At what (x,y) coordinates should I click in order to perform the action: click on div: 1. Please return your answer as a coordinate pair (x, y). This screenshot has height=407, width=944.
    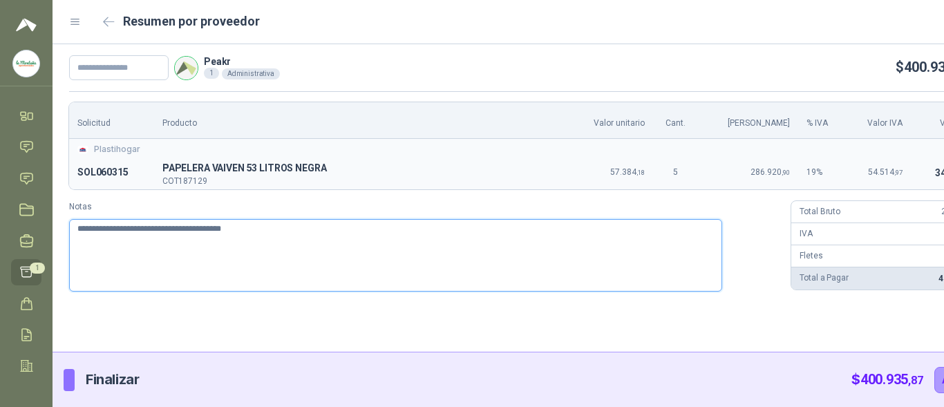
    Looking at the image, I should click on (211, 73).